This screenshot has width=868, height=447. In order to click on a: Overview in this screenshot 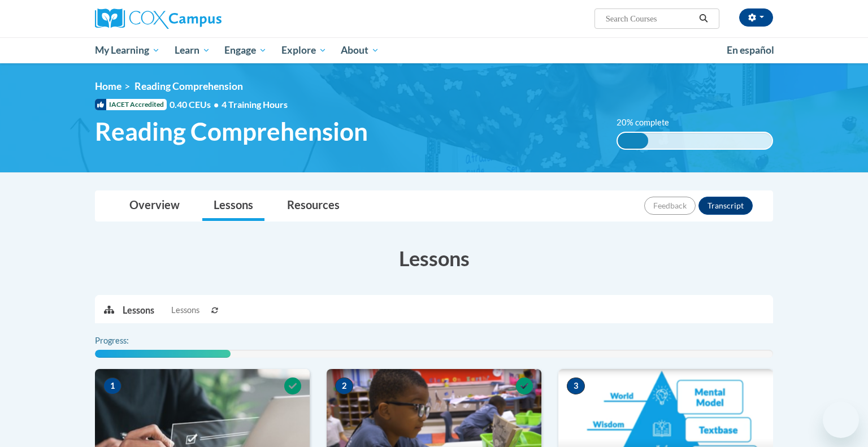, I will do `click(154, 206)`.